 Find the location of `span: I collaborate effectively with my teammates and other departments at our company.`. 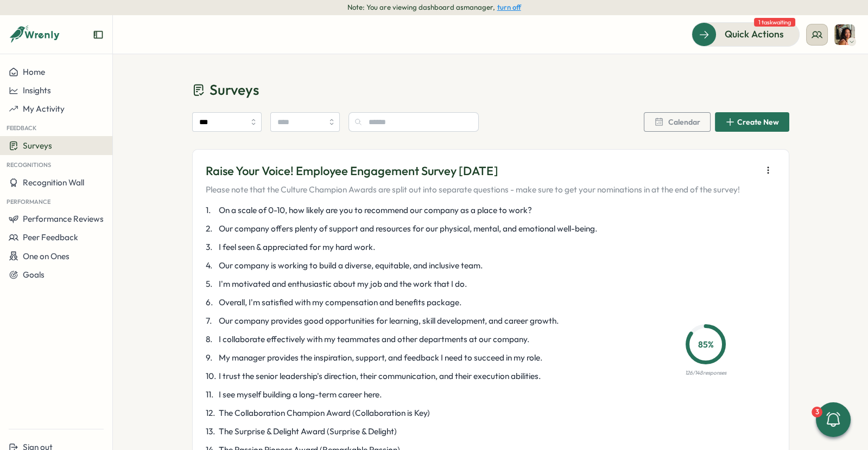

span: I collaborate effectively with my teammates and other departments at our company. is located at coordinates (374, 340).